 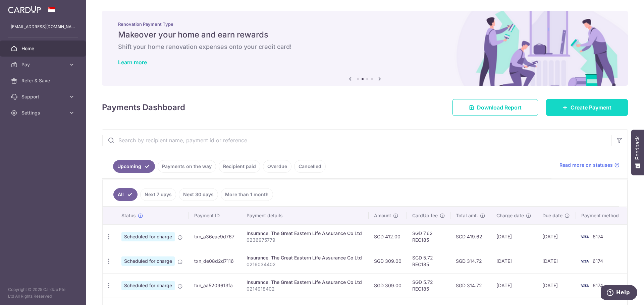 What do you see at coordinates (495, 108) in the screenshot?
I see `a: Download Report` at bounding box center [495, 108].